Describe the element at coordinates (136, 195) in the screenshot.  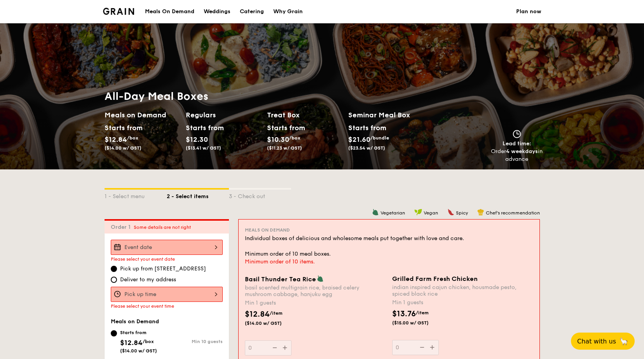
I see `div: 1 - Select menu` at that location.